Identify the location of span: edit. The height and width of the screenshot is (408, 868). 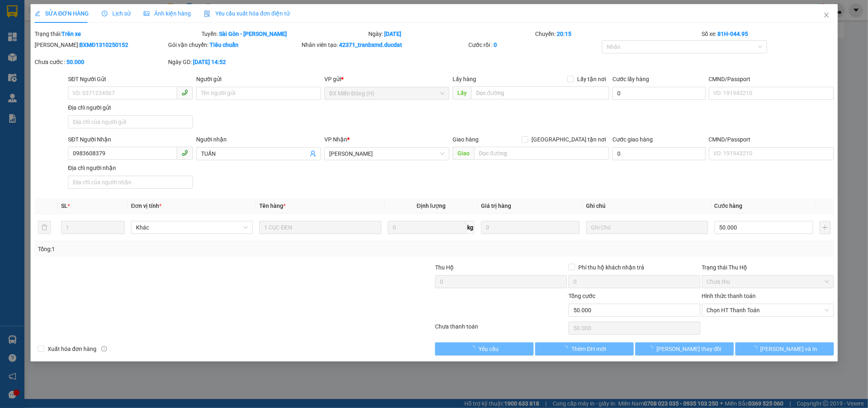
(37, 14).